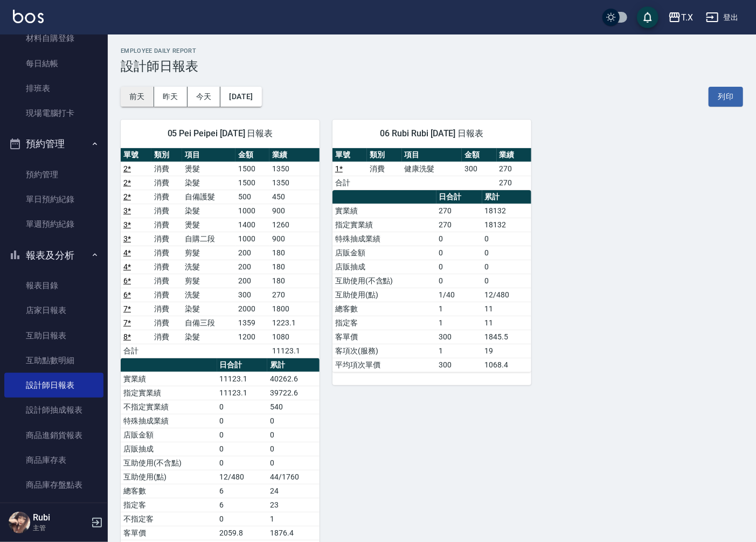 The width and height of the screenshot is (756, 542). What do you see at coordinates (385, 155) in the screenshot?
I see `th: 類別` at bounding box center [385, 155].